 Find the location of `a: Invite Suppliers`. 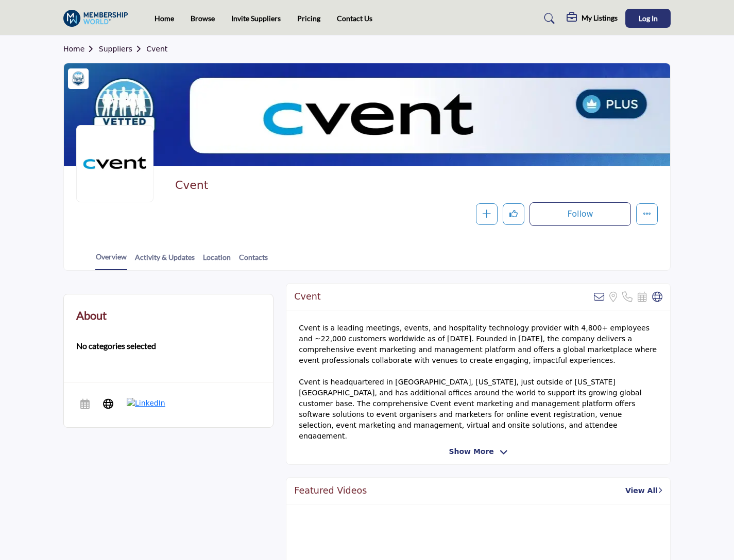

a: Invite Suppliers is located at coordinates (256, 18).